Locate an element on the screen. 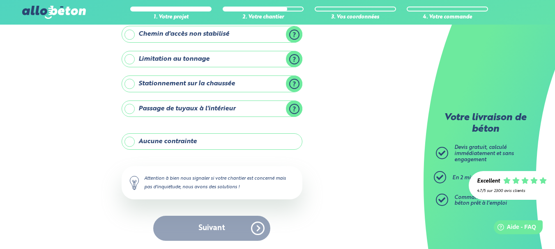  div: 1. Votre projet is located at coordinates (171, 17).